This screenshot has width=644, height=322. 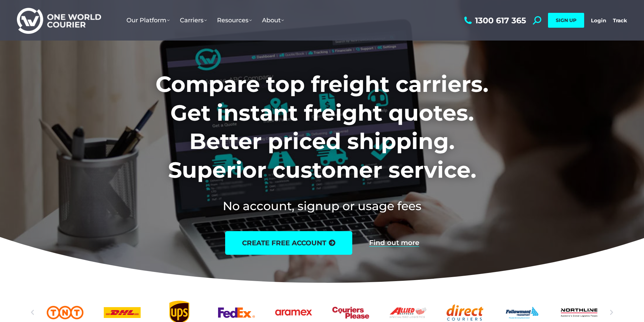 What do you see at coordinates (148, 21) in the screenshot?
I see `span: Our Platform` at bounding box center [148, 21].